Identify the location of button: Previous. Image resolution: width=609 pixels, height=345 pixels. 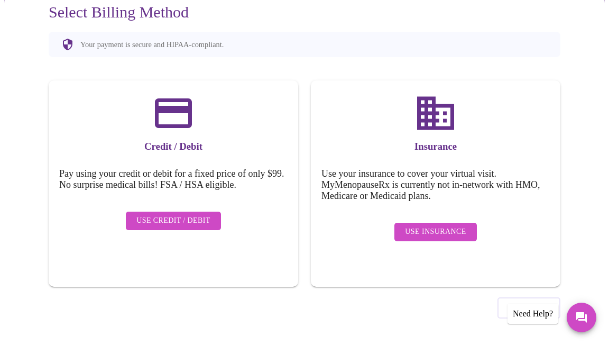
(528, 308).